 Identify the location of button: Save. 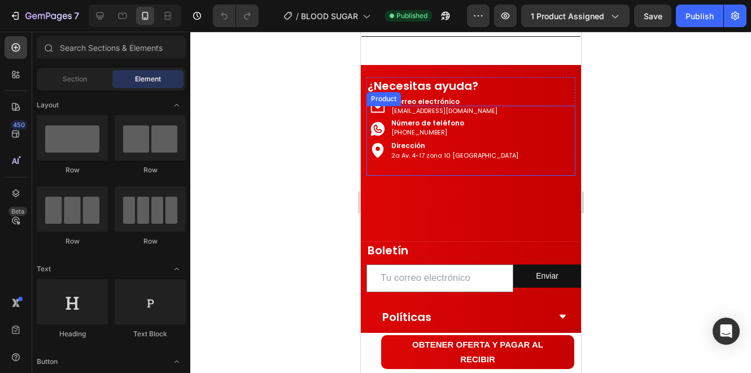
(653, 16).